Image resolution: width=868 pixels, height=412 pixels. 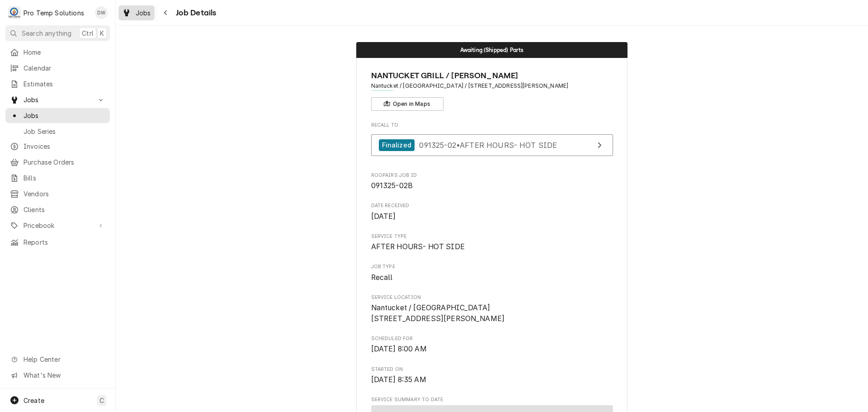 I want to click on span: Job Series, so click(x=64, y=131).